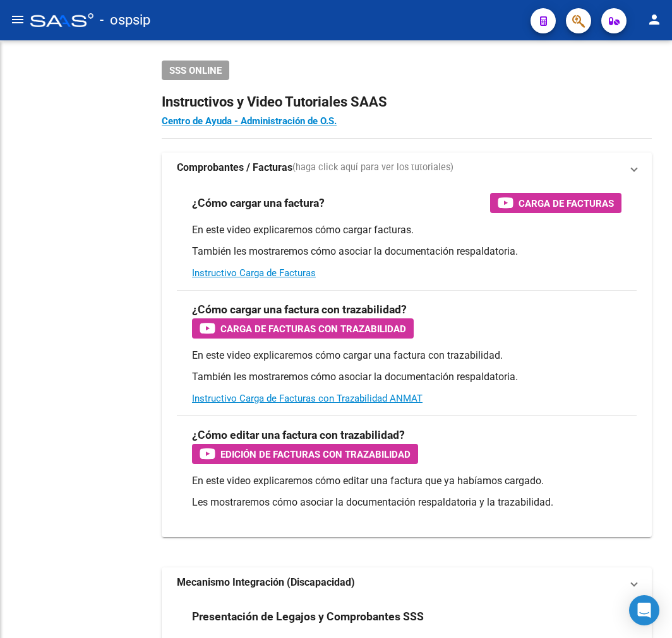 The image size is (672, 638). Describe the element at coordinates (315, 454) in the screenshot. I see `span: Edición de Facturas con Trazabilidad` at that location.